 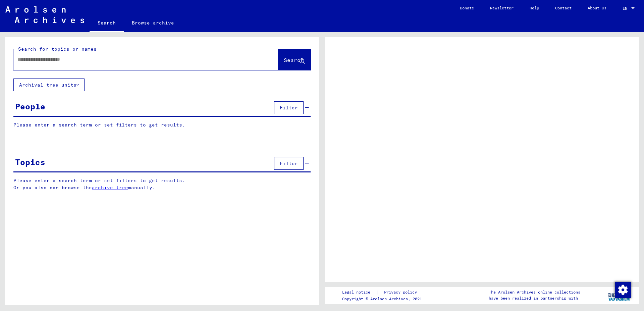 I want to click on a: Privacy policy, so click(x=402, y=292).